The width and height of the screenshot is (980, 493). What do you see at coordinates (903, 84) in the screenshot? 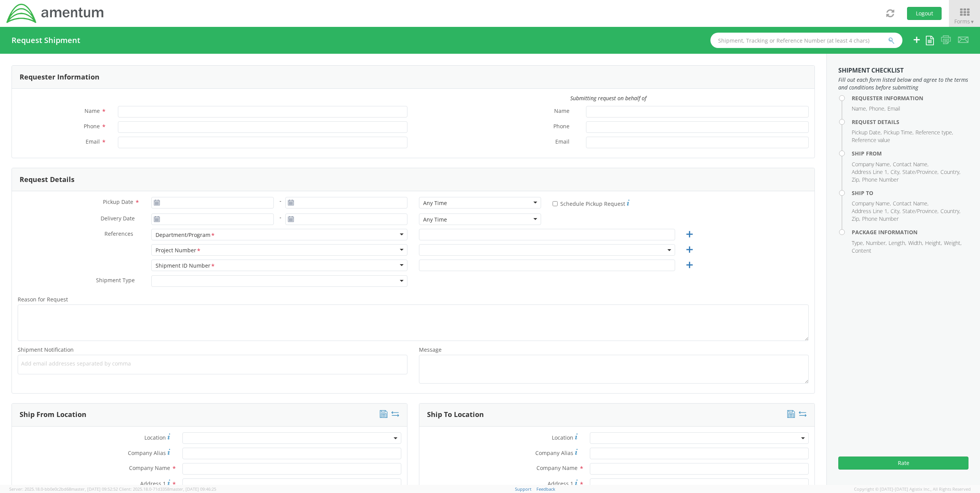
I see `span: Fill out each form listed below and agree to the terms and conditions before submitting` at bounding box center [903, 84].